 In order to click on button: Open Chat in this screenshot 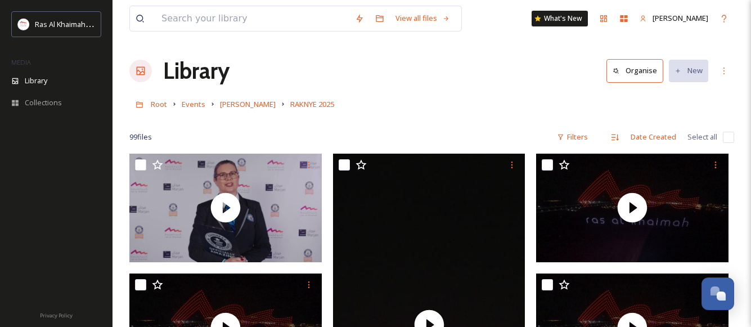, I will do `click(717, 293)`.